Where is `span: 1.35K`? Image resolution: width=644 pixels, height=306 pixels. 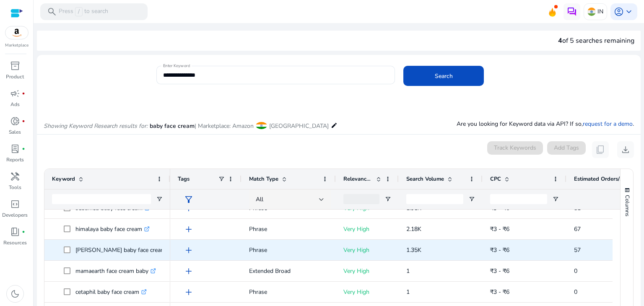
span: 1.35K is located at coordinates (414, 250).